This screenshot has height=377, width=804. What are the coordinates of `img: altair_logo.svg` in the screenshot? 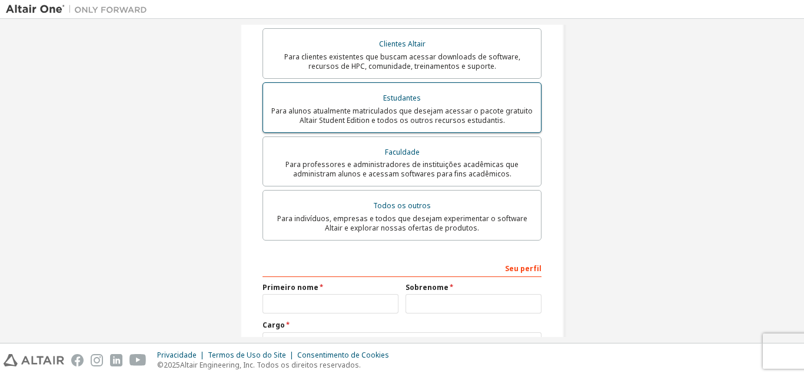 It's located at (34, 360).